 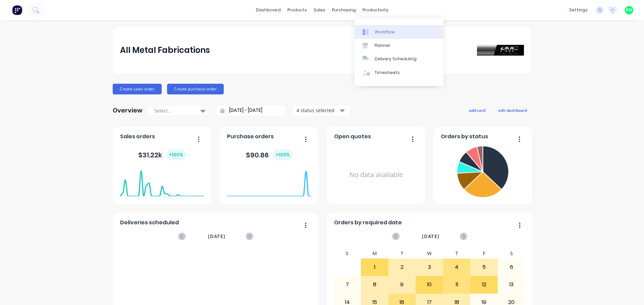 I want to click on div: settings, so click(x=578, y=10).